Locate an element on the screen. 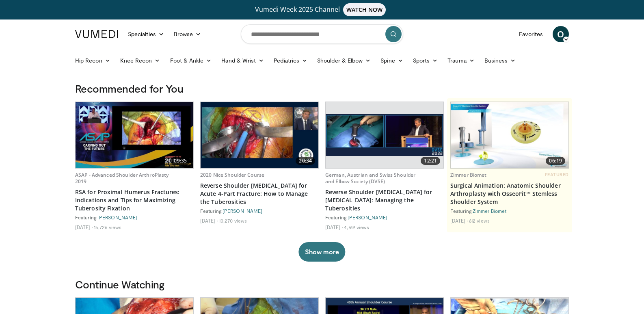  a: Browse is located at coordinates (187, 34).